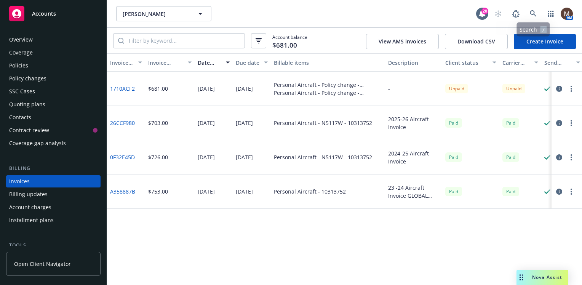 Image resolution: width=582 pixels, height=285 pixels. What do you see at coordinates (37, 143) in the screenshot?
I see `div: Coverage gap analysis` at bounding box center [37, 143].